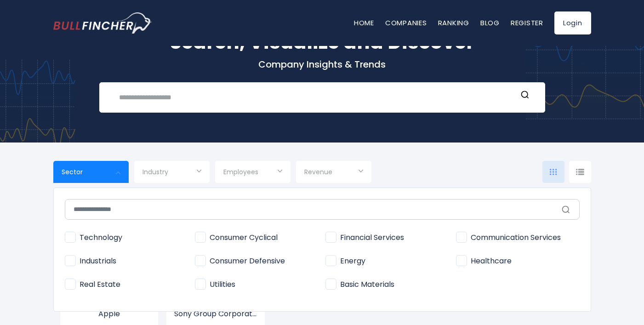 This screenshot has width=644, height=325. I want to click on span: Industrials, so click(91, 261).